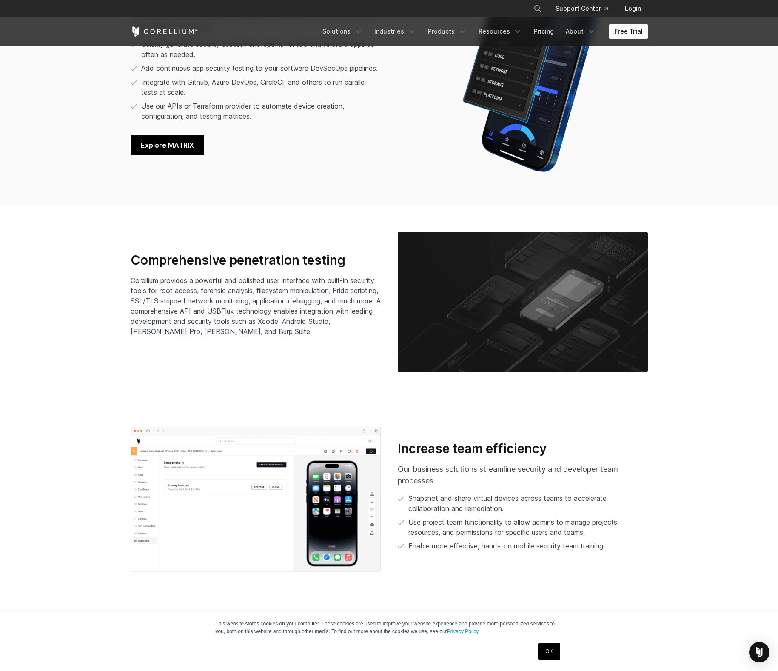 The height and width of the screenshot is (671, 778). What do you see at coordinates (256, 499) in the screenshot?
I see `img: Powerful built-in tools with iOS pentest` at bounding box center [256, 499].